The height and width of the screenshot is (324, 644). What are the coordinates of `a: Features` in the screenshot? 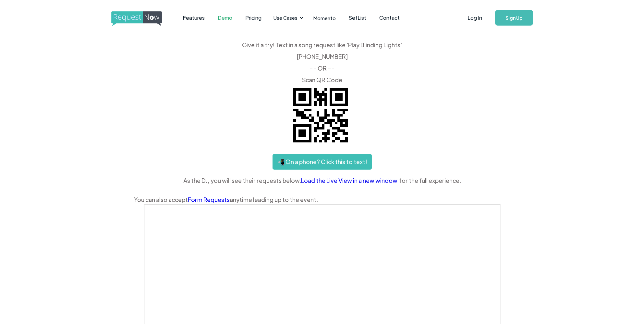 It's located at (194, 18).